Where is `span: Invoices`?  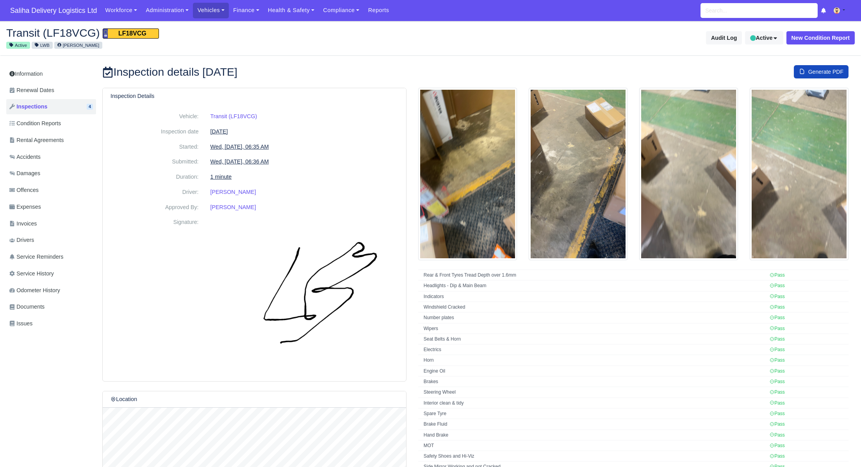 span: Invoices is located at coordinates (23, 224).